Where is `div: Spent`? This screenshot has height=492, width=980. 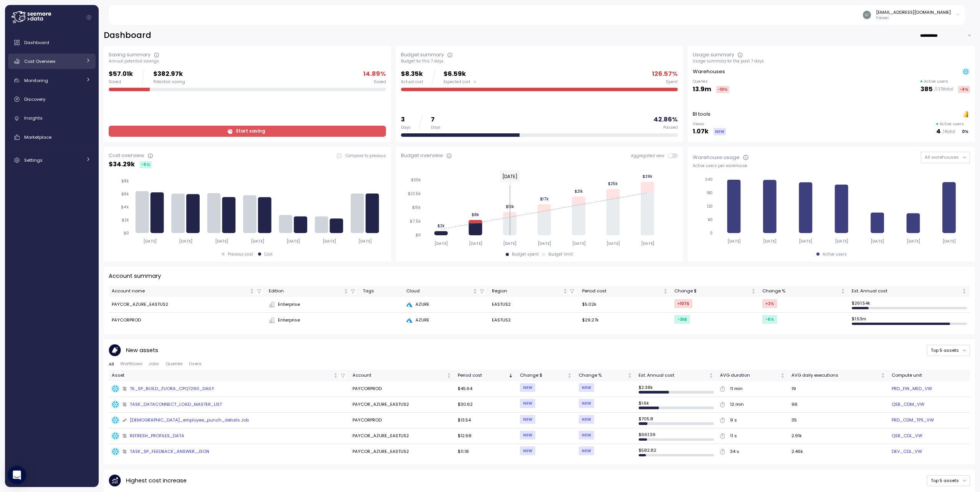
div: Spent is located at coordinates (671, 82).